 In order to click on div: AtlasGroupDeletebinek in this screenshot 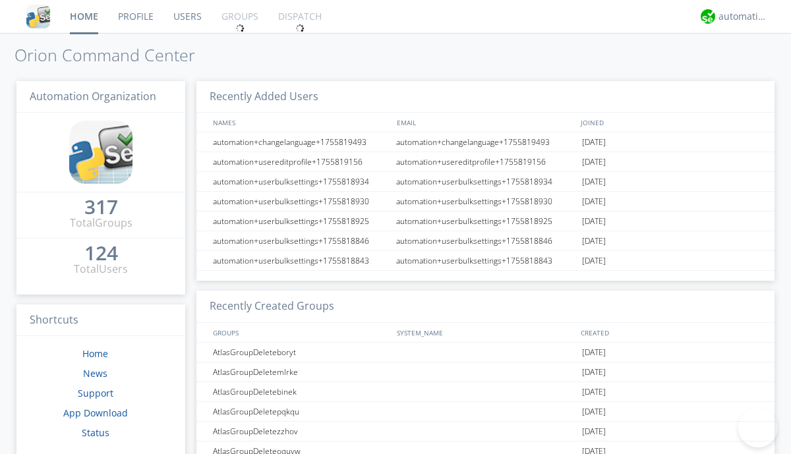, I will do `click(301, 392)`.